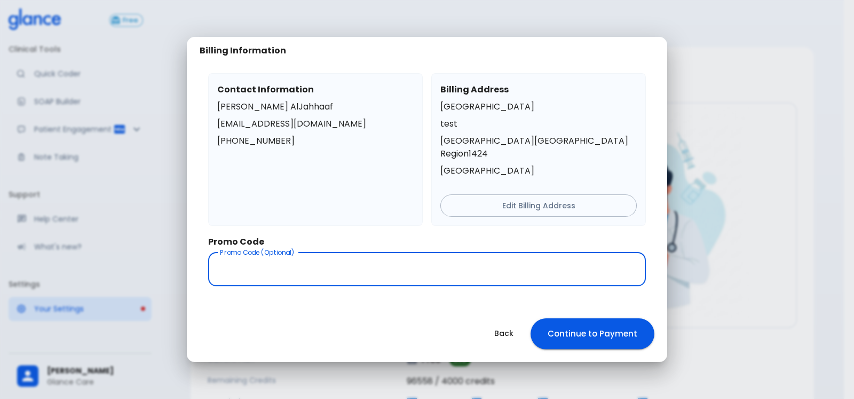  Describe the element at coordinates (592, 334) in the screenshot. I see `button: Continue to Payment` at that location.